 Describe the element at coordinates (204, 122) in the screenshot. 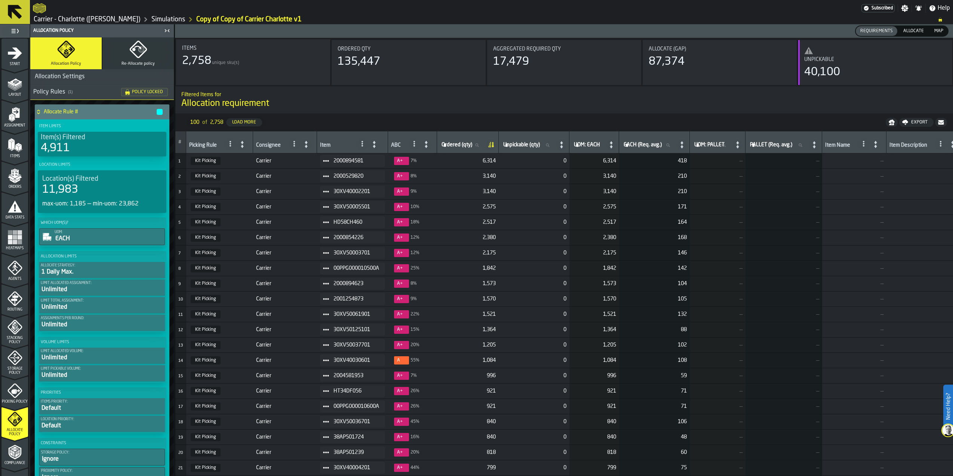

I see `span: of` at that location.